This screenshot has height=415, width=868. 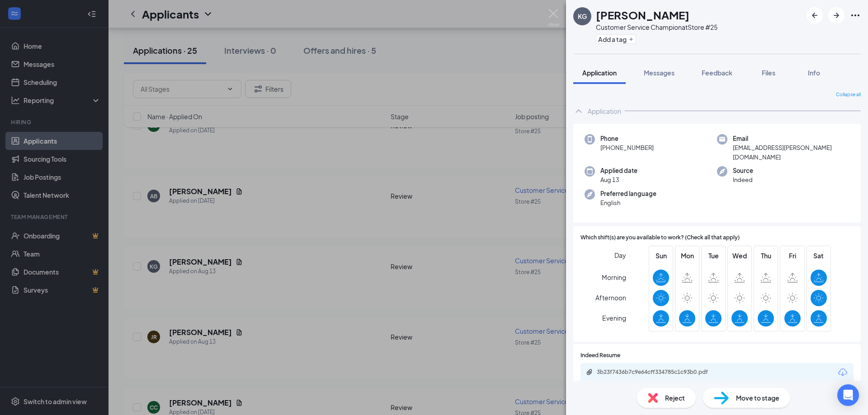 I want to click on span: Sun, so click(x=660, y=255).